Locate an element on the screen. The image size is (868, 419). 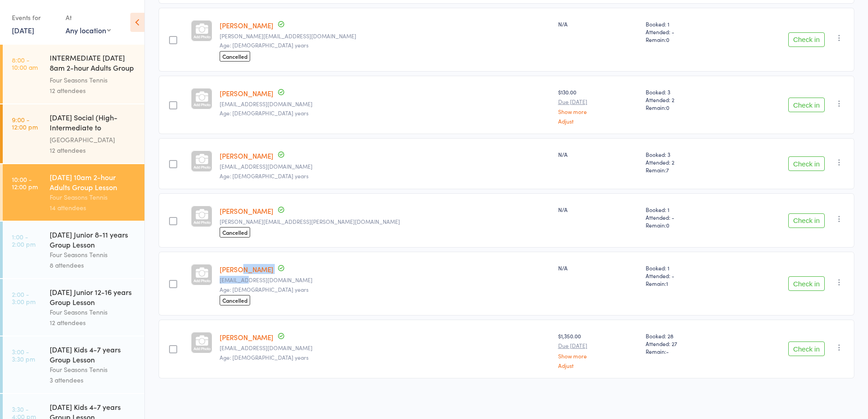
div: Events for is located at coordinates (34, 18).